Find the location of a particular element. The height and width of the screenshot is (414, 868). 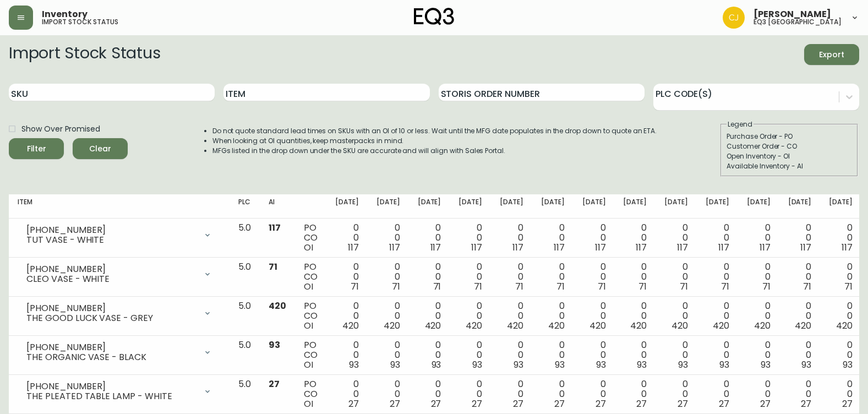

div: THE PLEATED TABLE LAMP - WHITE is located at coordinates (111, 396).